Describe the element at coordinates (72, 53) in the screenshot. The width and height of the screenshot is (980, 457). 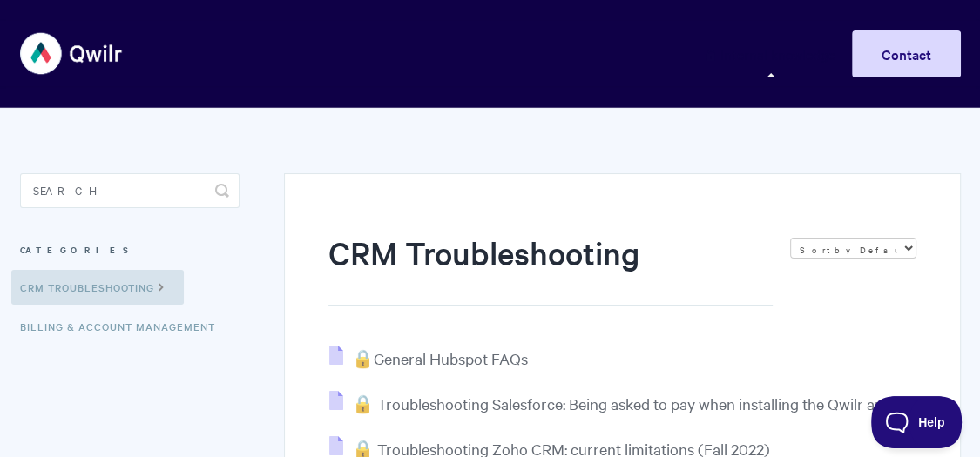
I see `img: Qwilr Help Center` at that location.